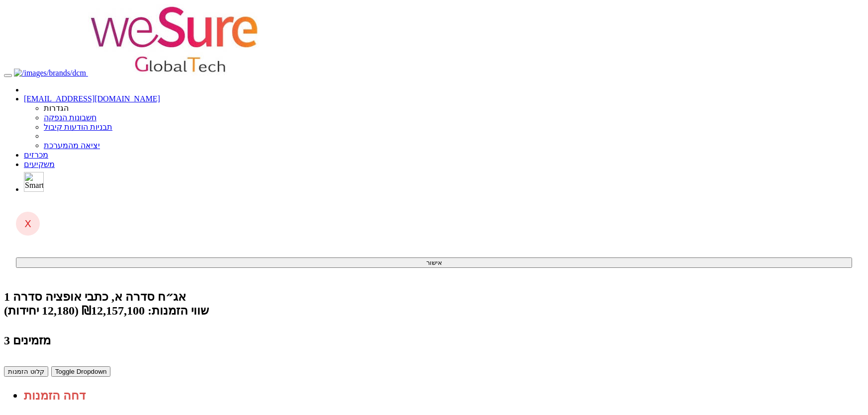  I want to click on button: אישור, so click(434, 262).